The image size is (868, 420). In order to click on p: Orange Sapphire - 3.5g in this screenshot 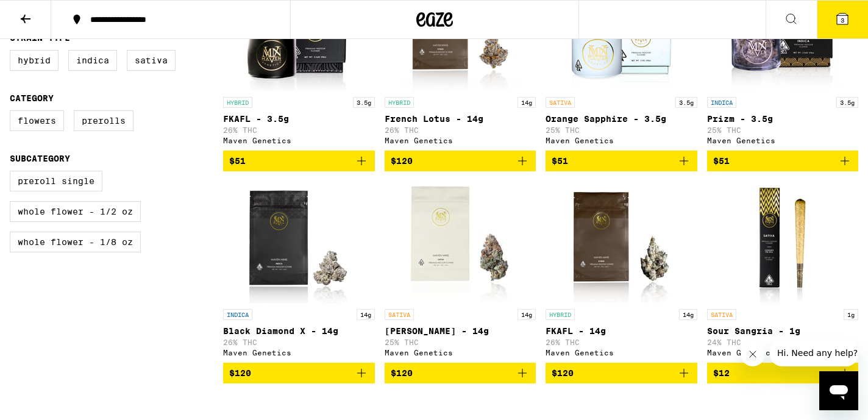, I will do `click(622, 119)`.